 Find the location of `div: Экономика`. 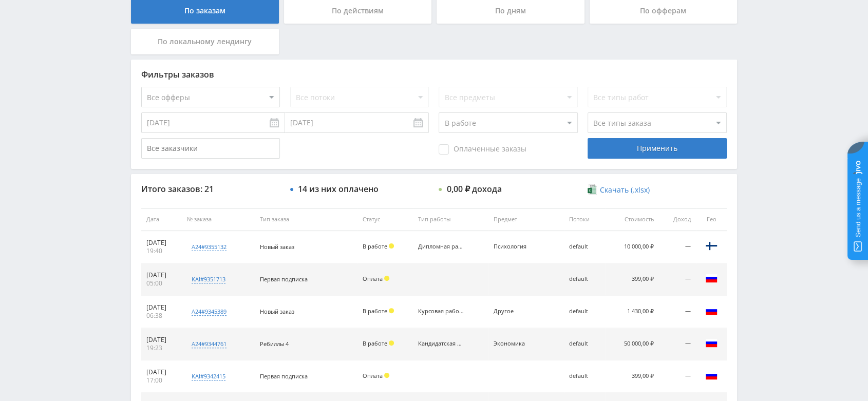

div: Экономика is located at coordinates (517, 344).